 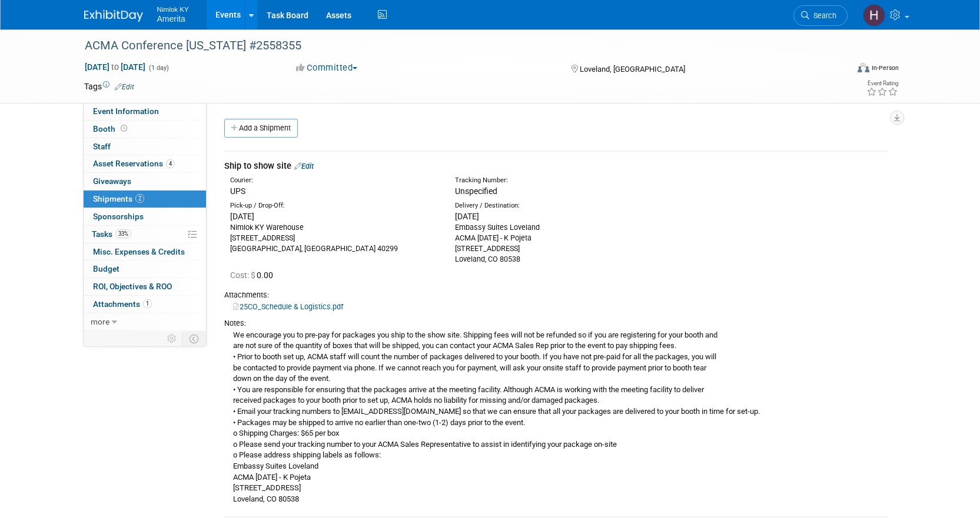 What do you see at coordinates (884, 68) in the screenshot?
I see `div: In-Person` at bounding box center [884, 68].